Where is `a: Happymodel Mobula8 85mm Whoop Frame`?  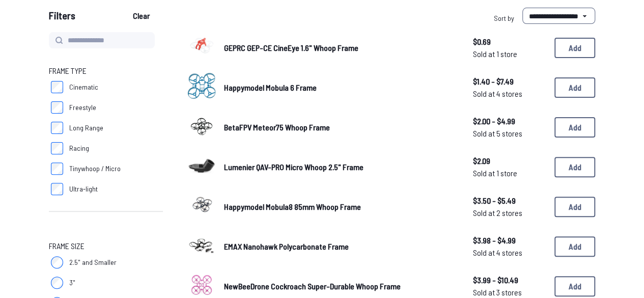
a: Happymodel Mobula8 85mm Whoop Frame is located at coordinates (340, 207).